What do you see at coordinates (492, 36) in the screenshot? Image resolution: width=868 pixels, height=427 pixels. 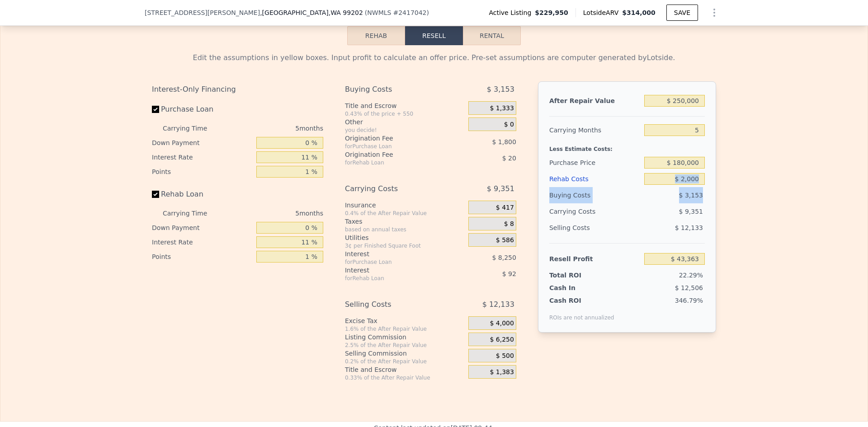 I see `button: Rental` at bounding box center [492, 36].